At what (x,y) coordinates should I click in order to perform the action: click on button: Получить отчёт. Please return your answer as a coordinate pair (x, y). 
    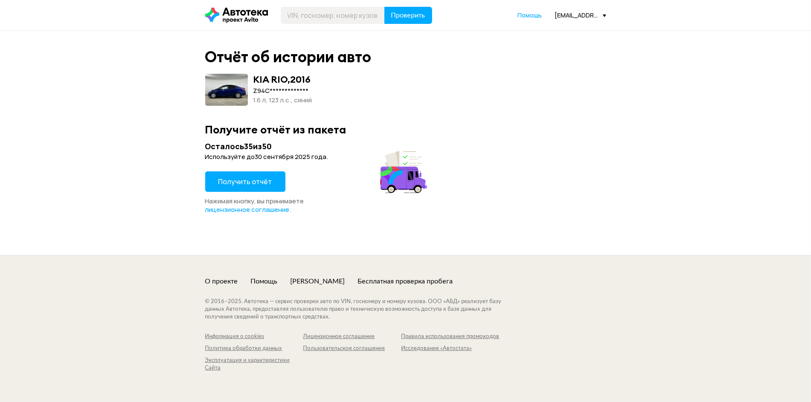
    Looking at the image, I should click on (245, 182).